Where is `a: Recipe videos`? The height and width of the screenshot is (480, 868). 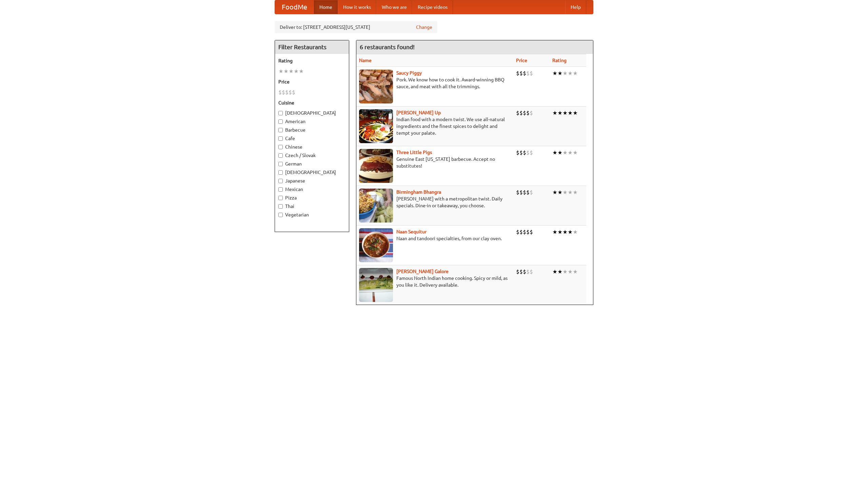 a: Recipe videos is located at coordinates (433, 7).